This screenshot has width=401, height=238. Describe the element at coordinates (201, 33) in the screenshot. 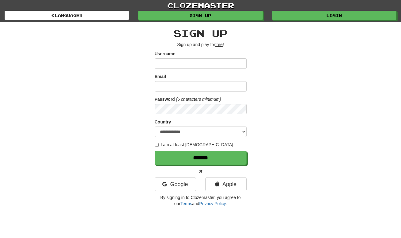

I see `h2: Sign up` at that location.